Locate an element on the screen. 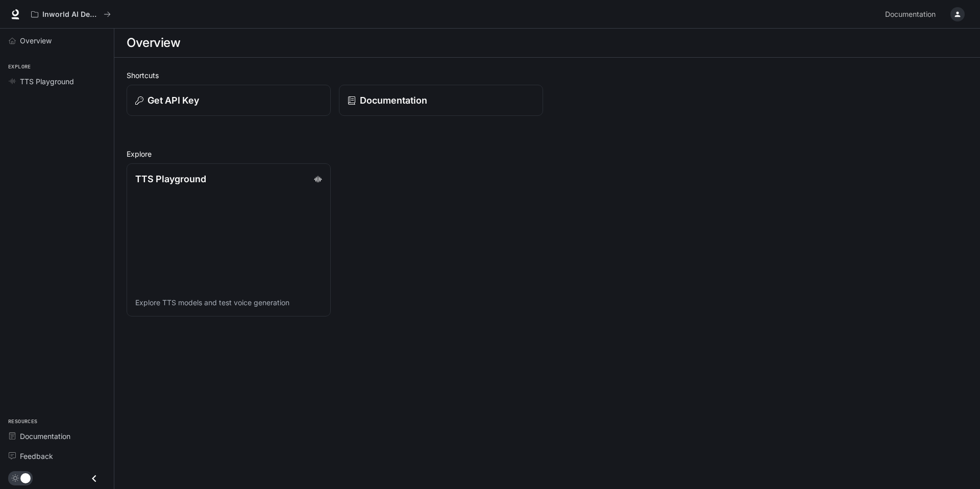 The height and width of the screenshot is (489, 980). p: Get API Key is located at coordinates (173, 100).